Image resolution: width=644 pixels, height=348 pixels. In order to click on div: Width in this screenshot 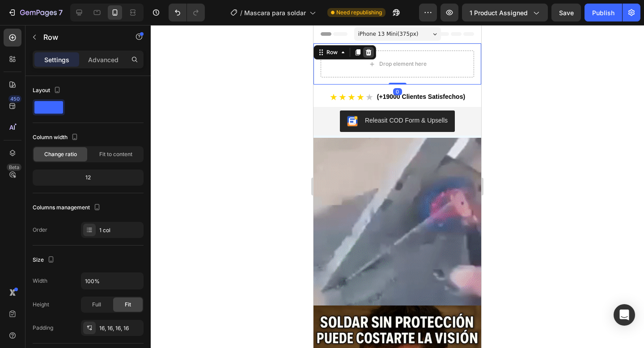, I will do `click(40, 281)`.